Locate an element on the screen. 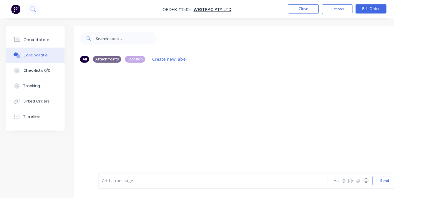 The image size is (428, 215). div: Location is located at coordinates (147, 65).